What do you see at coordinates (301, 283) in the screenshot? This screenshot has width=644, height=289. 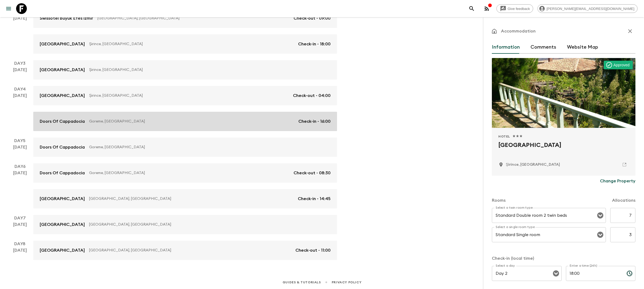 I see `a: Guides & Tutorials` at bounding box center [301, 283].